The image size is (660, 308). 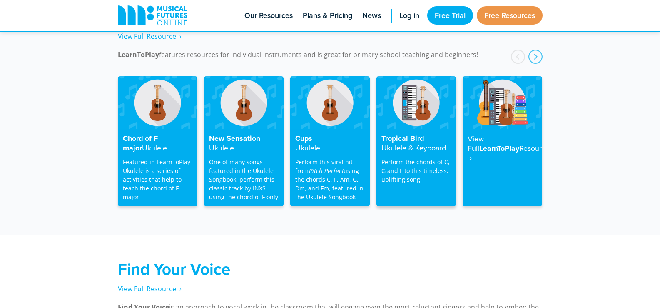 What do you see at coordinates (244, 141) in the screenshot?
I see `a: New SensationUkulele One of many songs featured in the Ukulele Songbook, perform this classic tra...` at bounding box center [244, 141].